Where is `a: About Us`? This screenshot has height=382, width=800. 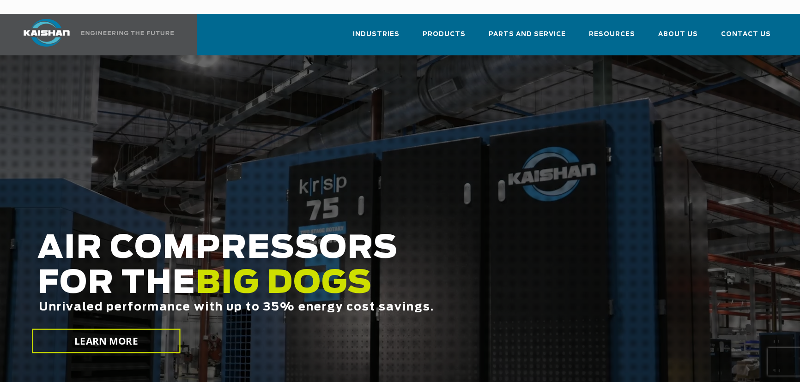 a: About Us is located at coordinates (678, 38).